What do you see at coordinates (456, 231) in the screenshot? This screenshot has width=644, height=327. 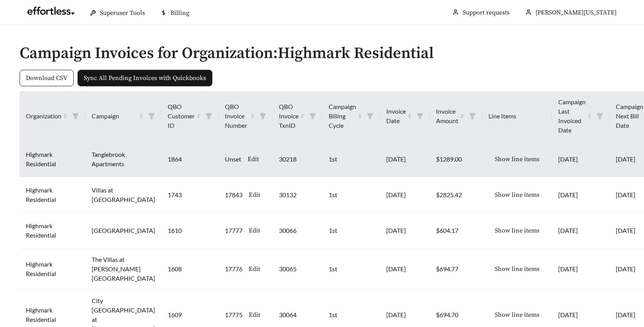 I see `td: $604.17` at bounding box center [456, 231].